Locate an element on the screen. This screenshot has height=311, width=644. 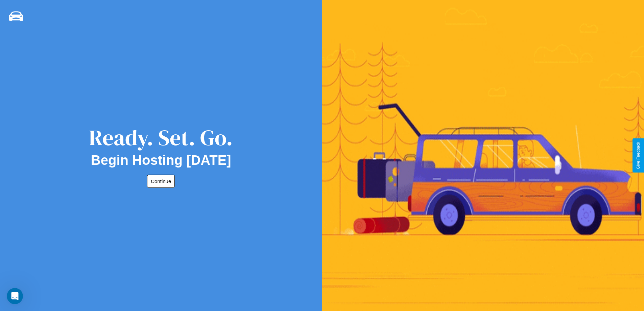
button: Continue is located at coordinates (161, 181).